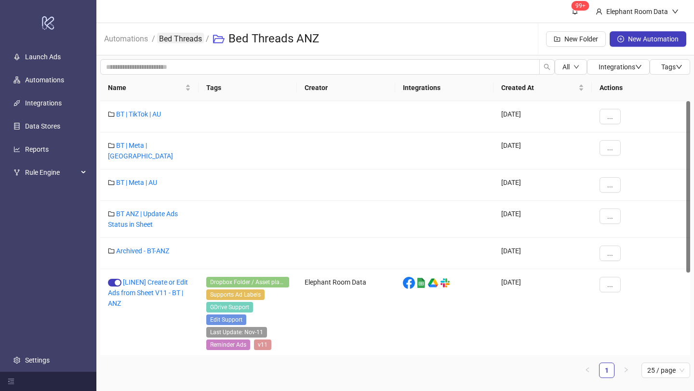  Describe the element at coordinates (587, 371) in the screenshot. I see `button: left` at that location.